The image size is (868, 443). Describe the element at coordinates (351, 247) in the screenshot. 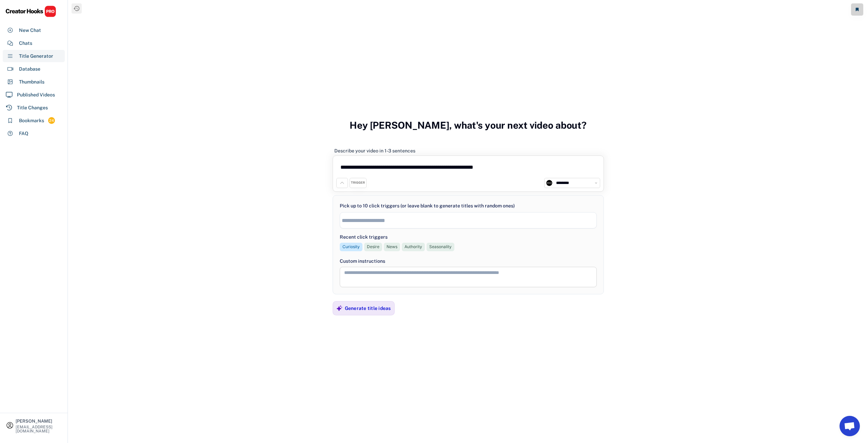

I see `div: Curiosity` at that location.